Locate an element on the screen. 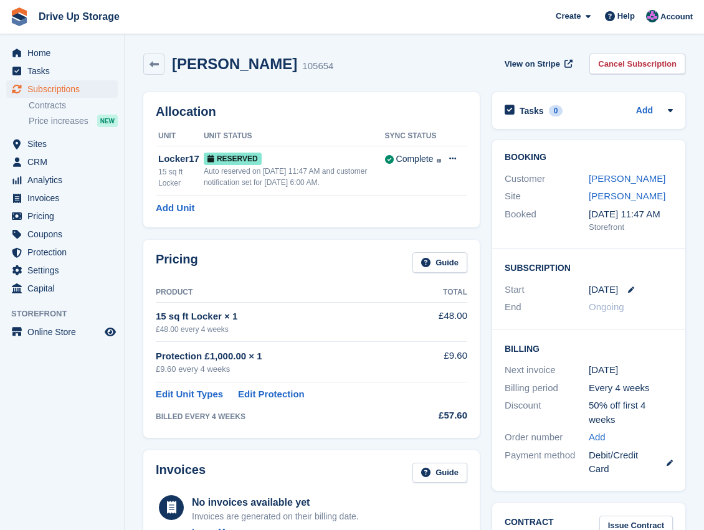 The image size is (704, 530). td: £48.00 is located at coordinates (441, 321).